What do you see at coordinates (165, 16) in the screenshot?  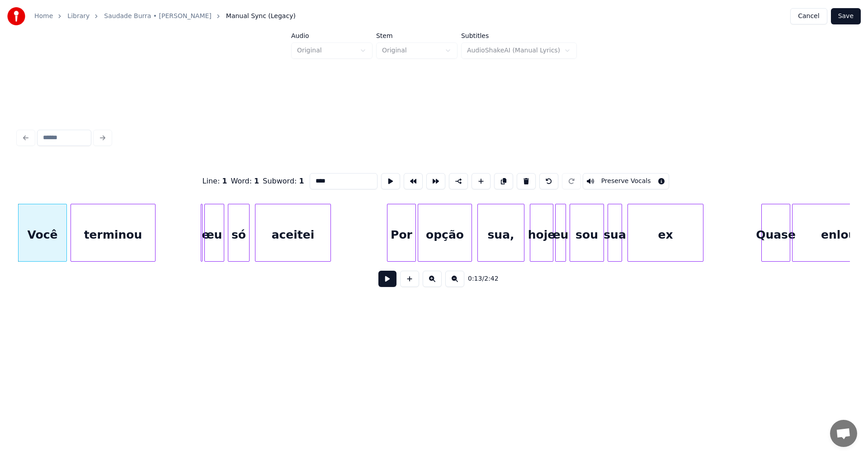 I see `nav: breadcrumb` at bounding box center [165, 16].